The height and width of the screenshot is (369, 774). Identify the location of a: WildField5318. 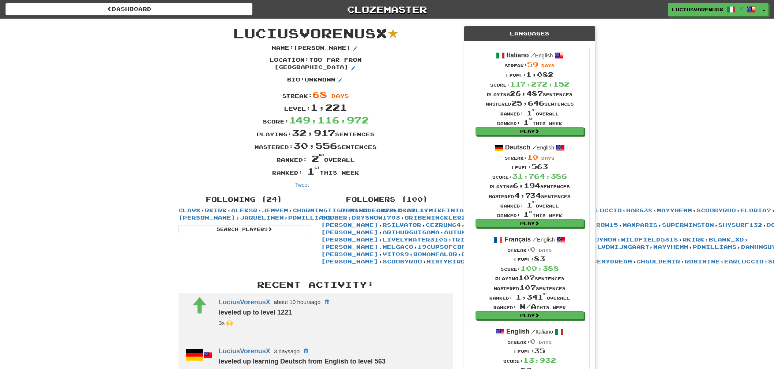
(650, 240).